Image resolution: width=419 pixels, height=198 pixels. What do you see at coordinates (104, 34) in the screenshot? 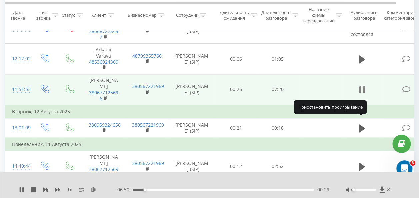
I see `a: 380687278447` at bounding box center [104, 34].